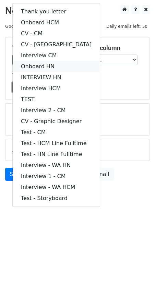 The image size is (155, 293). Describe the element at coordinates (56, 66) in the screenshot. I see `a: Onboard HN` at that location.